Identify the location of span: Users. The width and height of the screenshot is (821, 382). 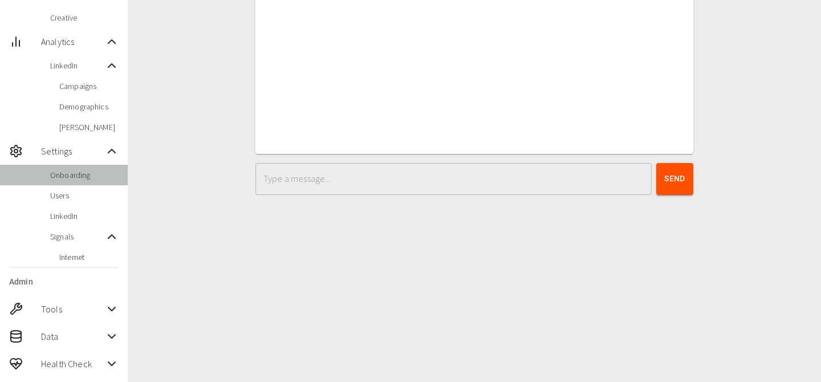
(84, 195).